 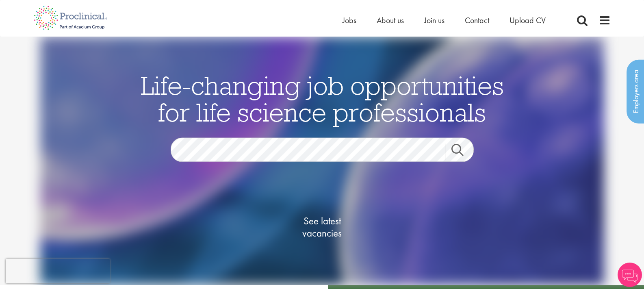 What do you see at coordinates (527, 21) in the screenshot?
I see `a: Upload CV` at bounding box center [527, 21].